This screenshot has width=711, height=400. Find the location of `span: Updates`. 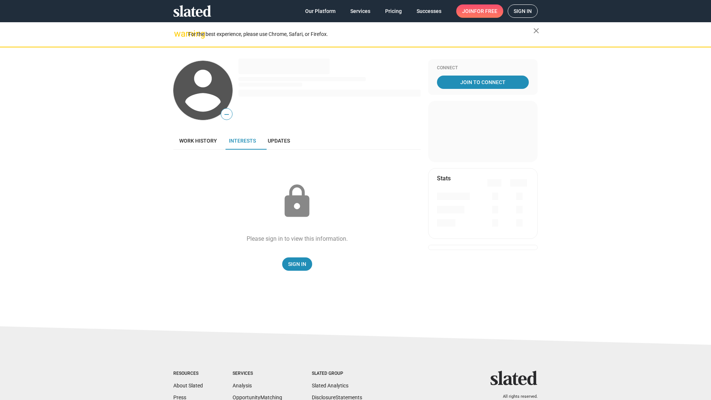

span: Updates is located at coordinates (279, 141).